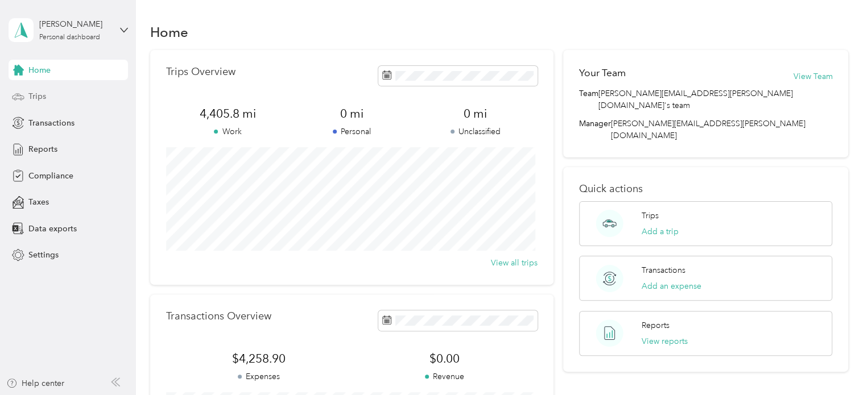 The height and width of the screenshot is (395, 868). Describe the element at coordinates (671, 286) in the screenshot. I see `button: Add an expense` at that location.